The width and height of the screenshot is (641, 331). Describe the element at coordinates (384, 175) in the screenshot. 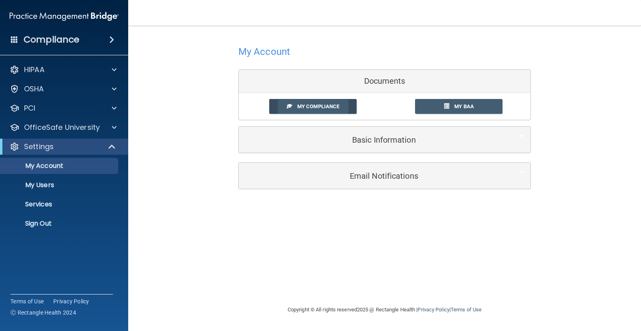

I see `a: Email Notifications` at that location.